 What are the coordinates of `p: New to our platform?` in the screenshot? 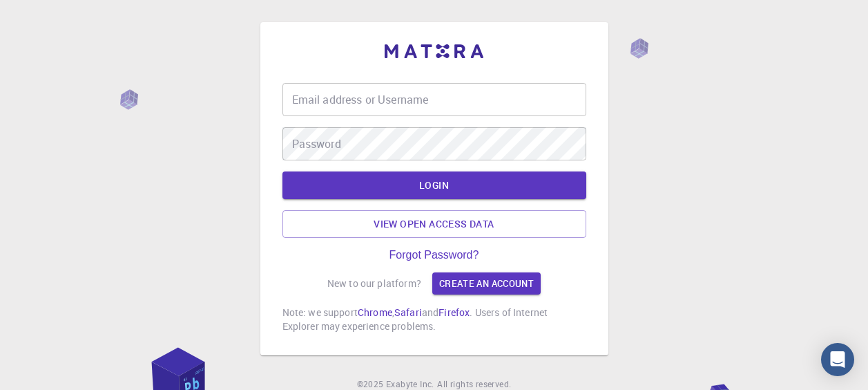 It's located at (375, 284).